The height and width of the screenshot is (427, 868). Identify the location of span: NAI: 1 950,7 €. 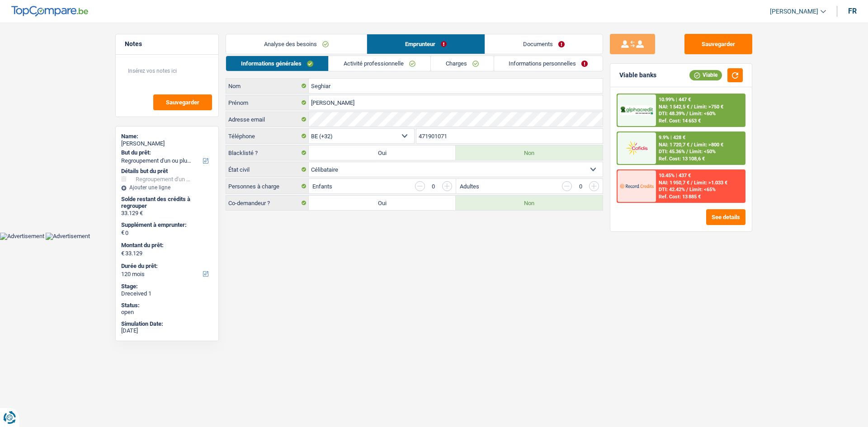
(674, 183).